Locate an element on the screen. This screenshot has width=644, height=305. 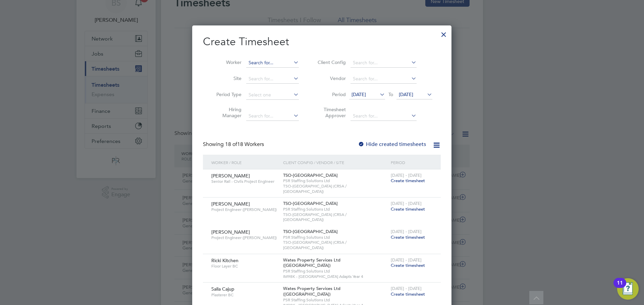
label: Period Type is located at coordinates (227, 94).